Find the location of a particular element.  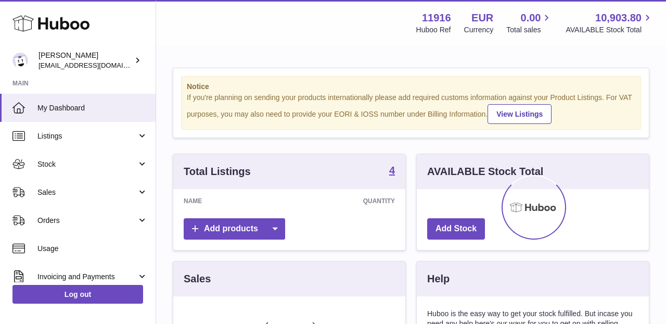

th: Name is located at coordinates (223, 201).